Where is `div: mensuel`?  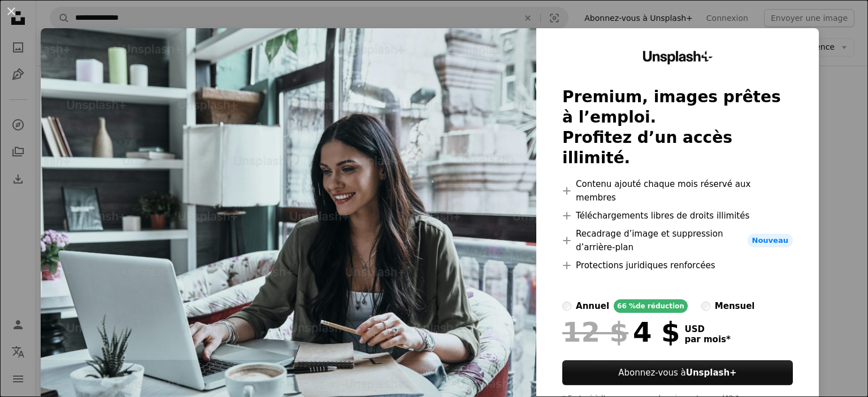
div: mensuel is located at coordinates (735, 306).